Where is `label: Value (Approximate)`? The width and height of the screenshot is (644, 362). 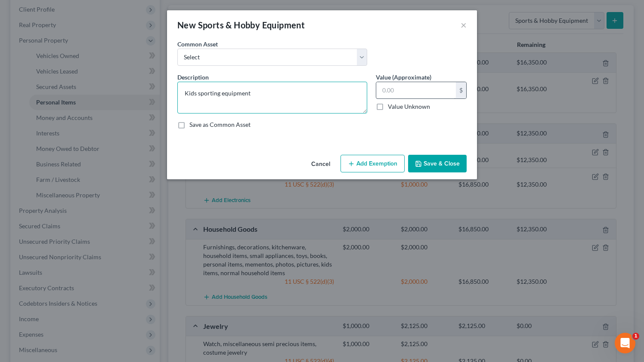
label: Value (Approximate) is located at coordinates (403, 77).